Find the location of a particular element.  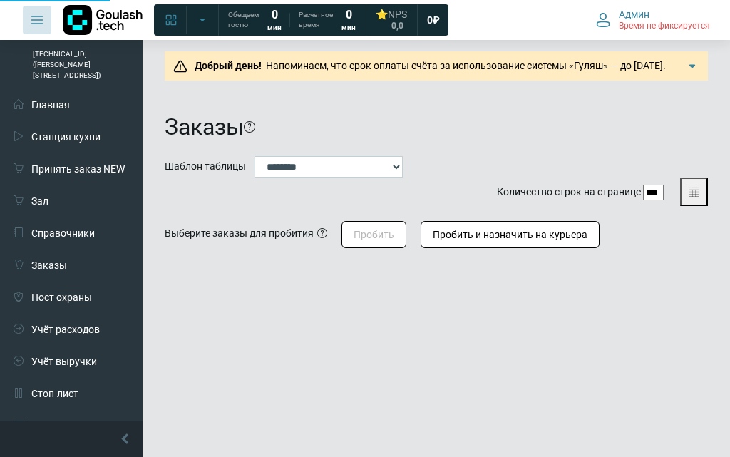

i: Нужные заказы должны быть в статусе "готов" (если вы хотите пробить один заказ, то можно воспольз... is located at coordinates (322, 233).